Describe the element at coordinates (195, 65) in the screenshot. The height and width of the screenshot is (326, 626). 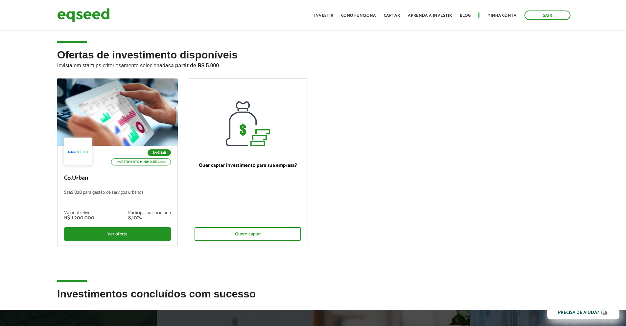
I see `strong: a partir de R$ 5.000` at that location.